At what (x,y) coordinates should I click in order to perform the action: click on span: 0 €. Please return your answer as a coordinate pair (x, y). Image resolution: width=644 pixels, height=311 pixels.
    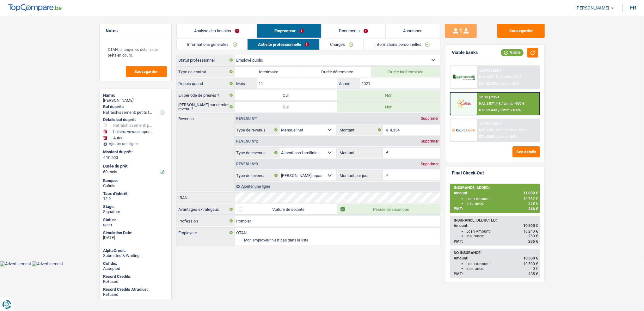
    Looking at the image, I should click on (535, 268).